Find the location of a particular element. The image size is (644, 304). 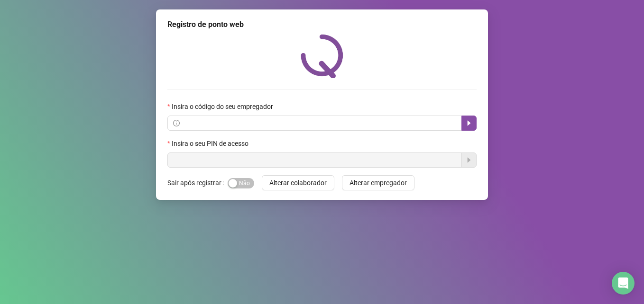

label: Insira o código do seu empregador is located at coordinates (223, 107).